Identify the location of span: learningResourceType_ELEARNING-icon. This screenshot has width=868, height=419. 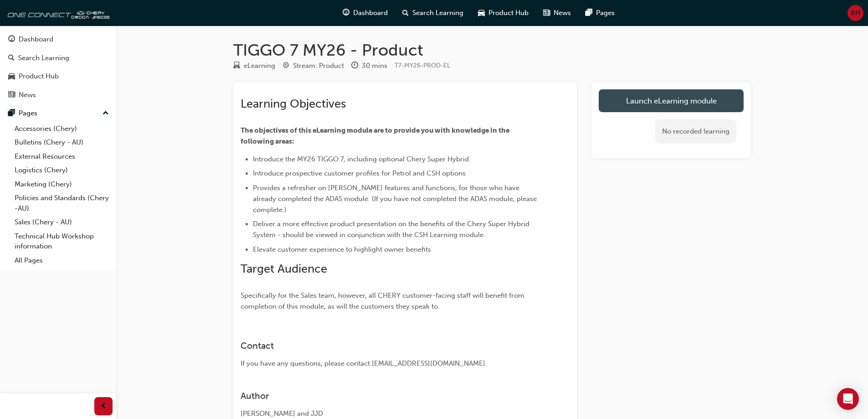
(237, 66).